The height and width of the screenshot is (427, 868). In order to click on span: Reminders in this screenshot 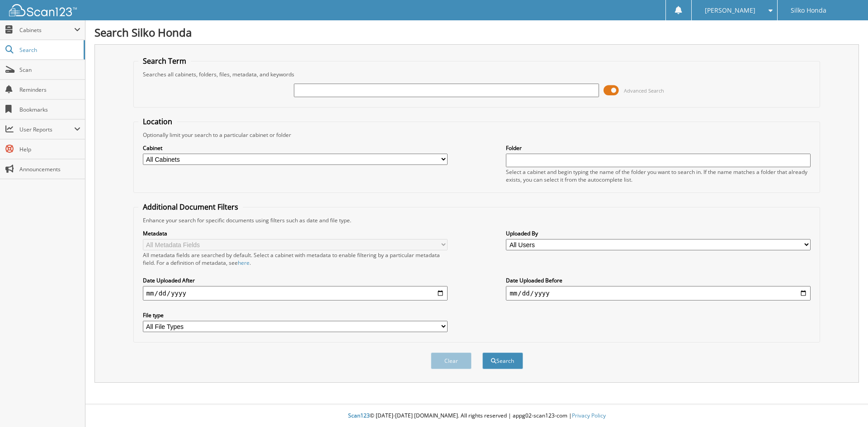, I will do `click(50, 89)`.